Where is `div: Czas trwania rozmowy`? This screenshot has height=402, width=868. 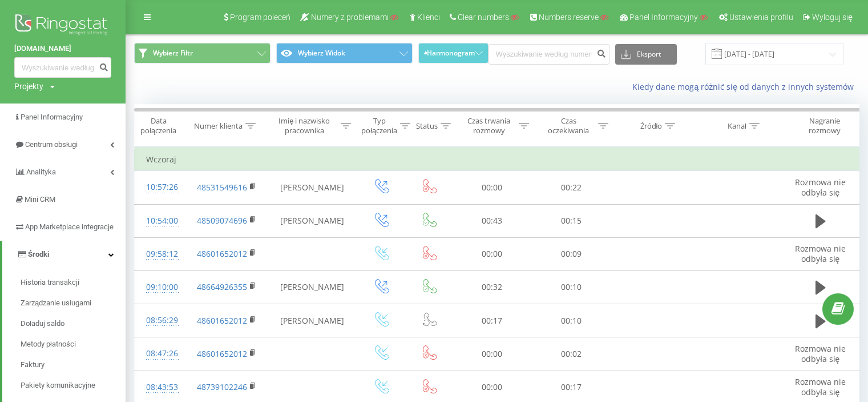 div: Czas trwania rozmowy is located at coordinates (489, 126).